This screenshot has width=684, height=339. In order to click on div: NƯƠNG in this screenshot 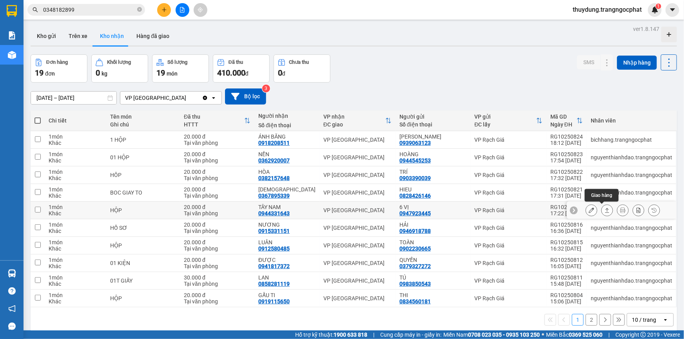, I will do `click(287, 225)`.